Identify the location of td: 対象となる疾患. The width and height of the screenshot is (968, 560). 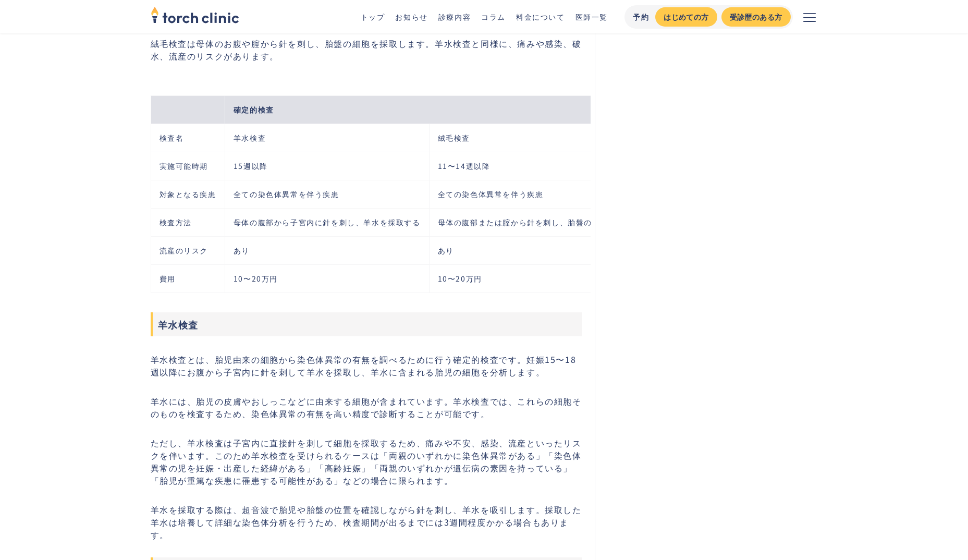
(187, 194).